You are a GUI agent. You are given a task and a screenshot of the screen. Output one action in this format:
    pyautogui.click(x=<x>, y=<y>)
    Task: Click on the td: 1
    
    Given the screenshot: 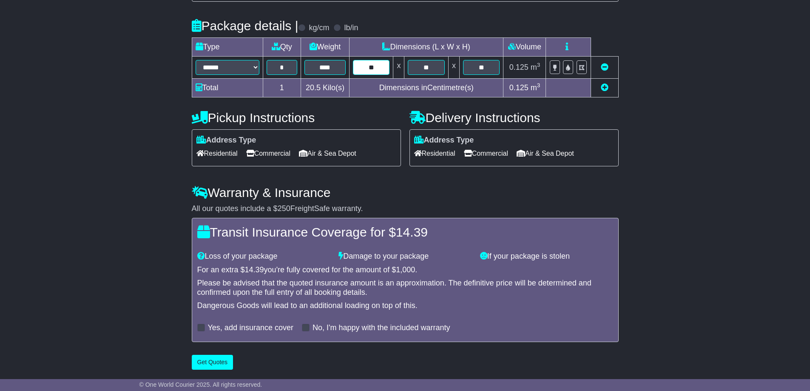 What is the action you would take?
    pyautogui.click(x=282, y=88)
    